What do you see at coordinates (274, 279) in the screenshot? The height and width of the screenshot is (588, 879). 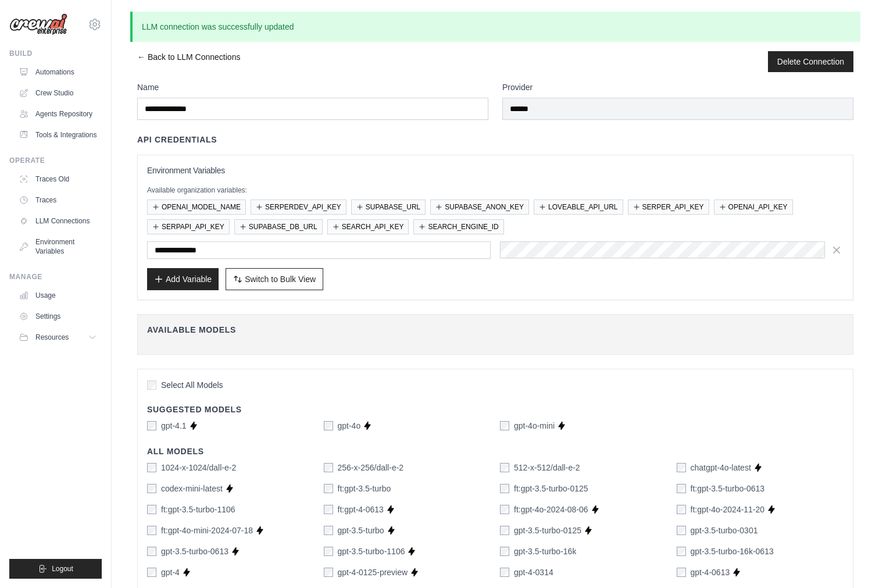 I see `button: Switch to Bulk View` at bounding box center [274, 279].